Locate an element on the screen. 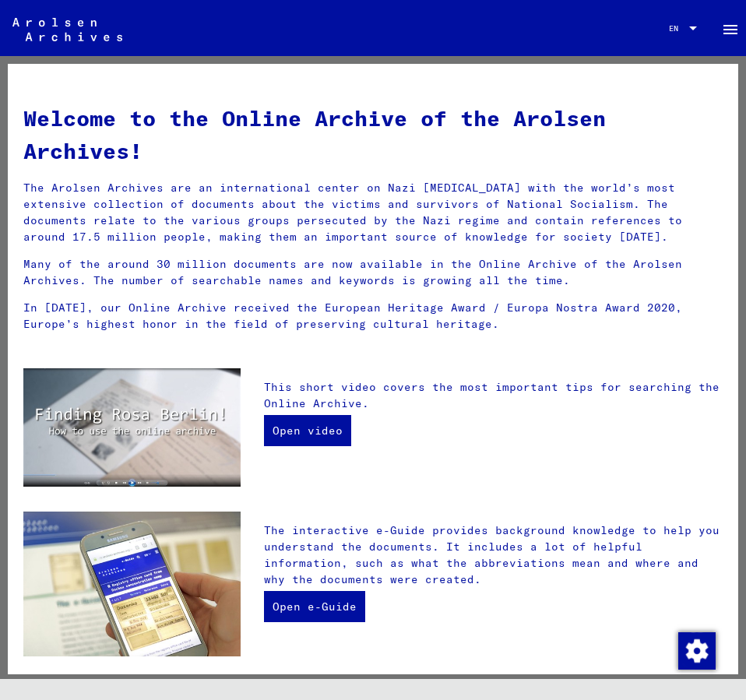  p: Many of the around 30 million documents are now available in the Online Archive of the Arolsen Ar... is located at coordinates (373, 272).